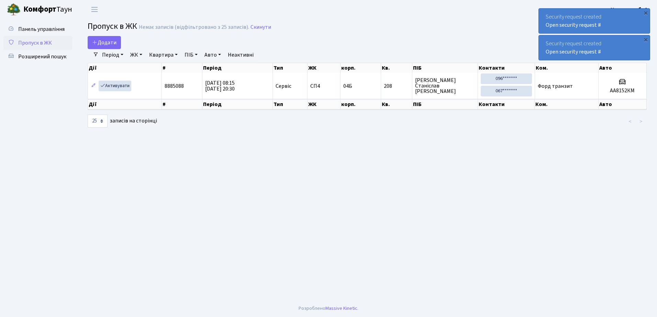  I want to click on span: Таун, so click(48, 10).